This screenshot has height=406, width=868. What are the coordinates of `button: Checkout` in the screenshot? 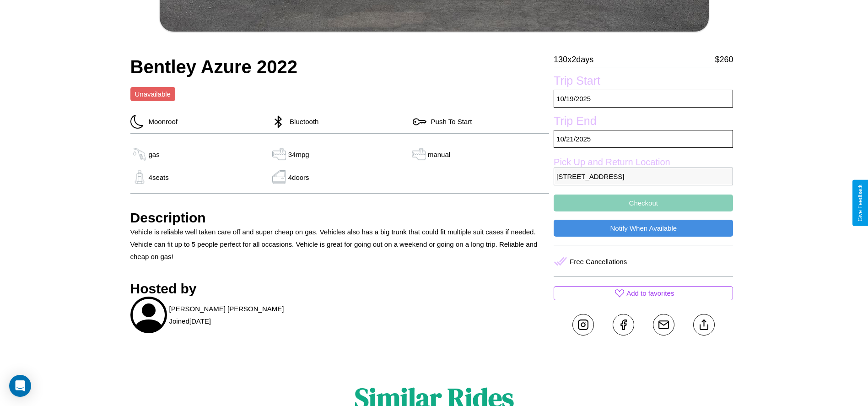 It's located at (643, 203).